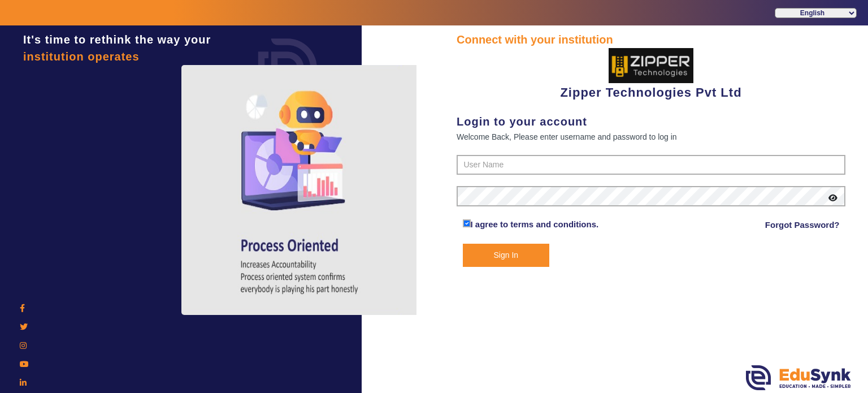  Describe the element at coordinates (288, 68) in the screenshot. I see `img: login.png` at that location.